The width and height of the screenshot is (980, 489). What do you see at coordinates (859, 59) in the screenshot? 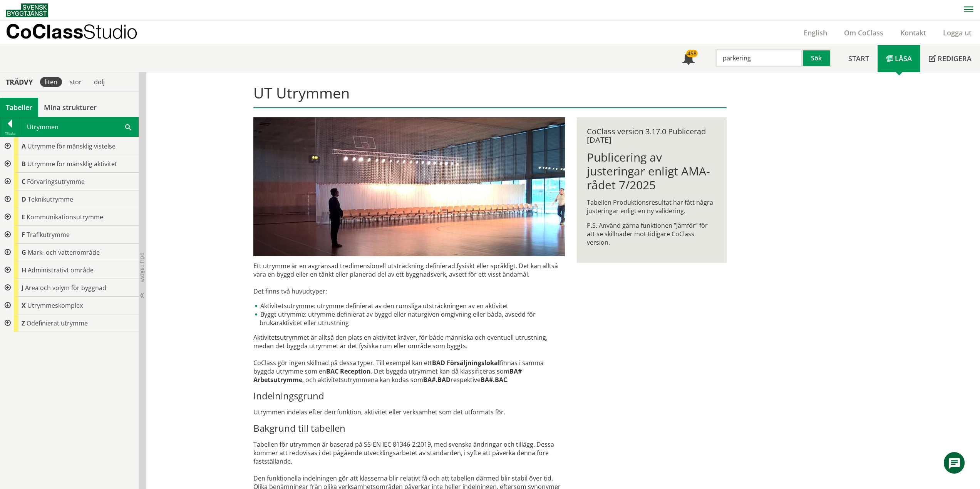
I see `a: Start` at bounding box center [859, 59].